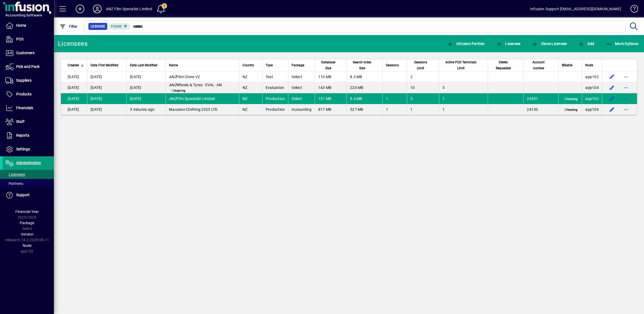 This screenshot has height=314, width=644. I want to click on mat-chip: Found Status: Found, so click(119, 26).